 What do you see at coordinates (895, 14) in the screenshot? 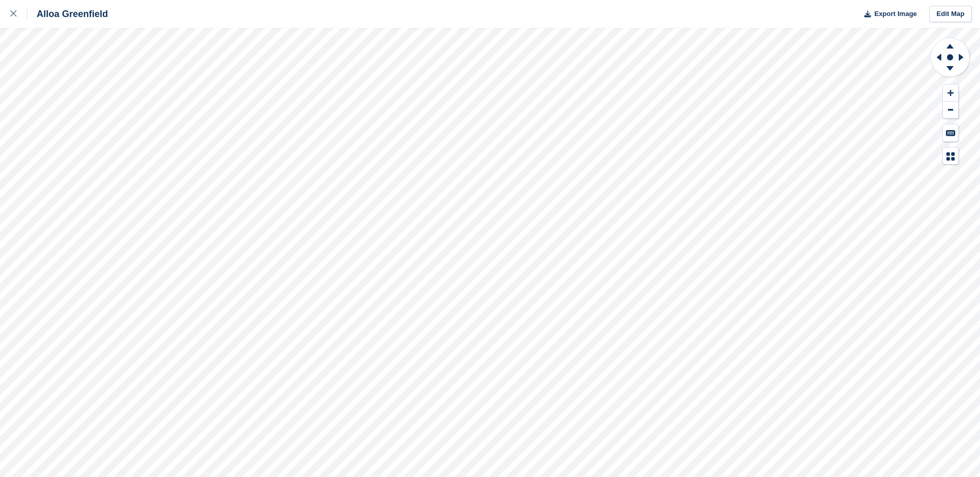
I see `span: Export Image` at bounding box center [895, 14].